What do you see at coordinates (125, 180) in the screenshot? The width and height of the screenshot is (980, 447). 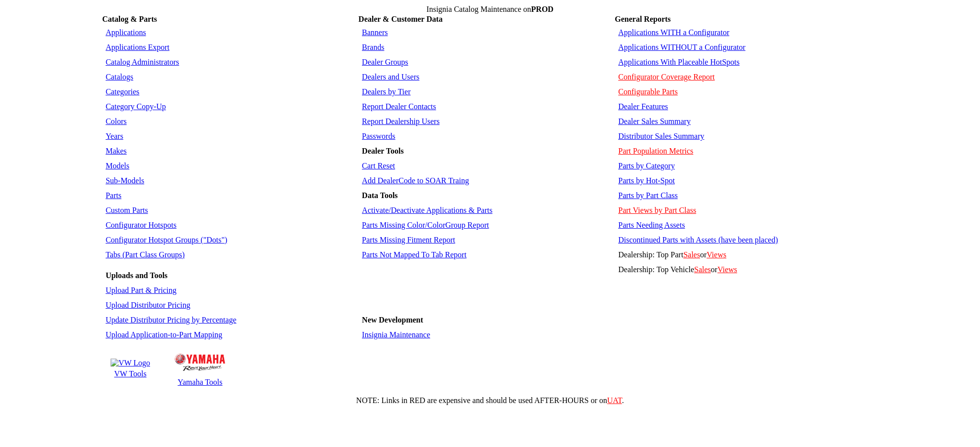 I see `a: Sub-Models` at bounding box center [125, 180].